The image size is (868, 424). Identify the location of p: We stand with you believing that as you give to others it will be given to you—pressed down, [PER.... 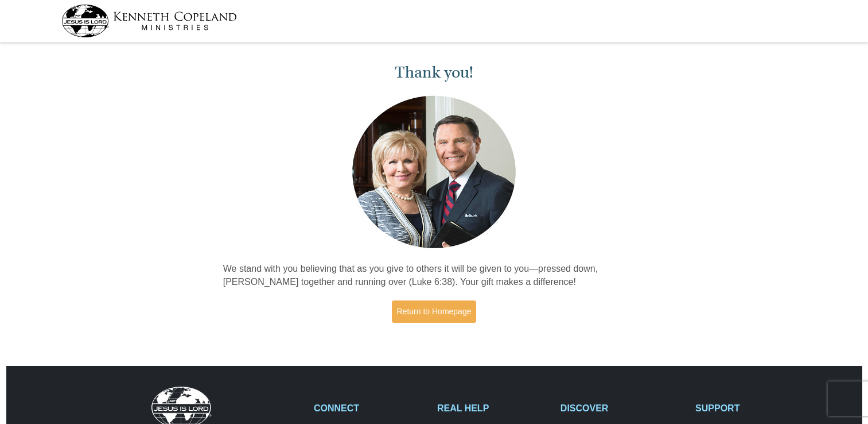
(434, 275).